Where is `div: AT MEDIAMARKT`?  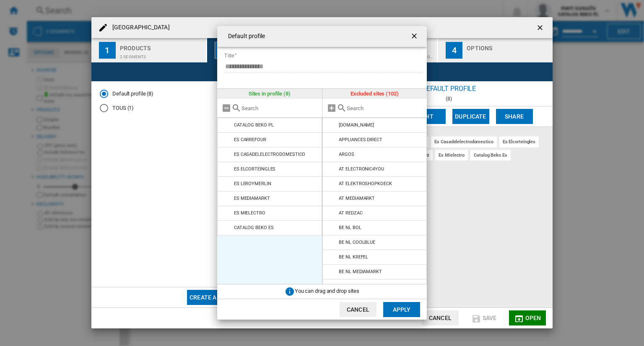 div: AT MEDIAMARKT is located at coordinates (357, 198).